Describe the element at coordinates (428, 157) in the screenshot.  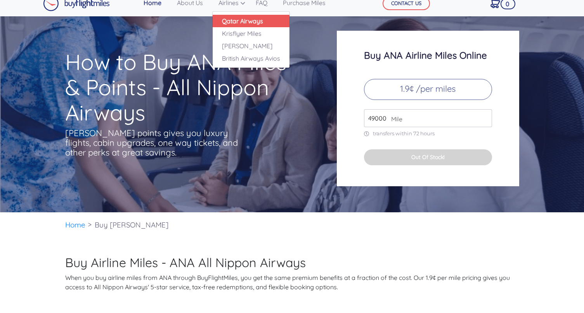
I see `button: Out Of Stock!` at that location.